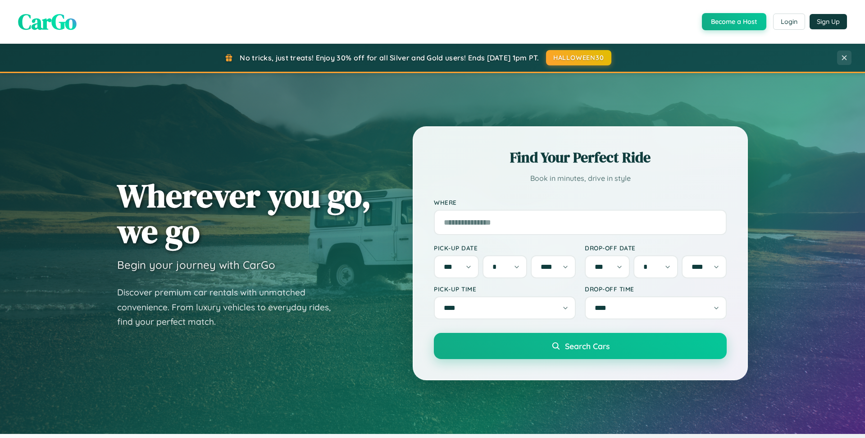 This screenshot has height=438, width=865. I want to click on label: Pick-up Date, so click(505, 247).